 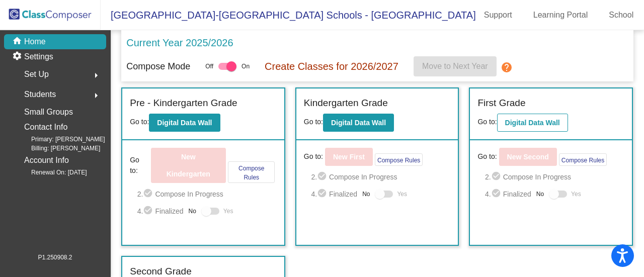 I want to click on p: Settings, so click(x=39, y=57).